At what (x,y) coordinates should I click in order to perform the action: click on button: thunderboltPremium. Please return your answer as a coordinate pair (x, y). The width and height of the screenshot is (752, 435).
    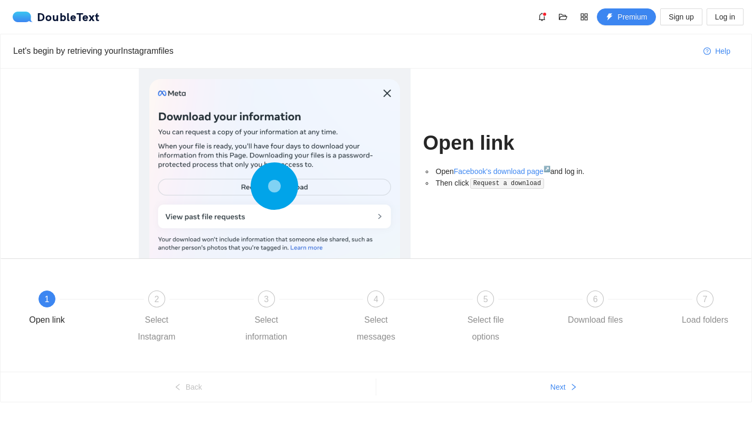
    Looking at the image, I should click on (626, 17).